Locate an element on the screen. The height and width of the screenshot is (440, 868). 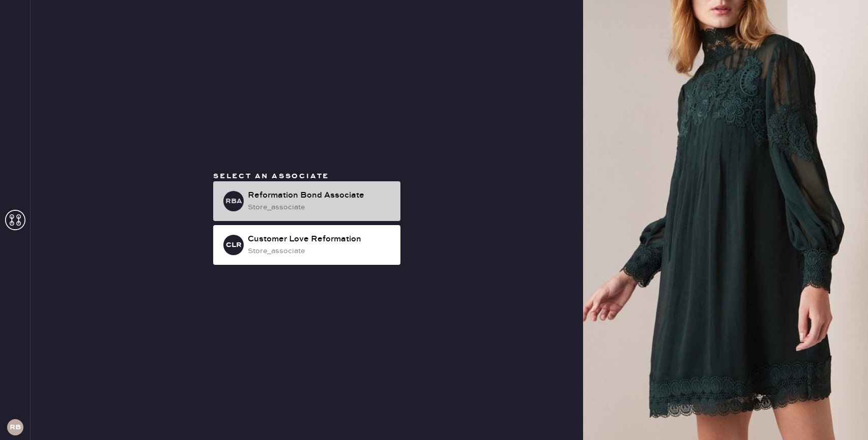
div: Customer Love Reformation is located at coordinates (319, 239).